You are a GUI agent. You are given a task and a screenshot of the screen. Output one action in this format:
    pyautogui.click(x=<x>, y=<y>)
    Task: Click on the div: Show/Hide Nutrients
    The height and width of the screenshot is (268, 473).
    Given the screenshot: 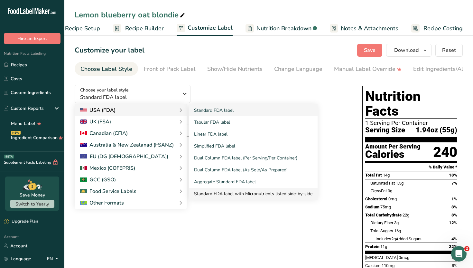 What is the action you would take?
    pyautogui.click(x=235, y=69)
    